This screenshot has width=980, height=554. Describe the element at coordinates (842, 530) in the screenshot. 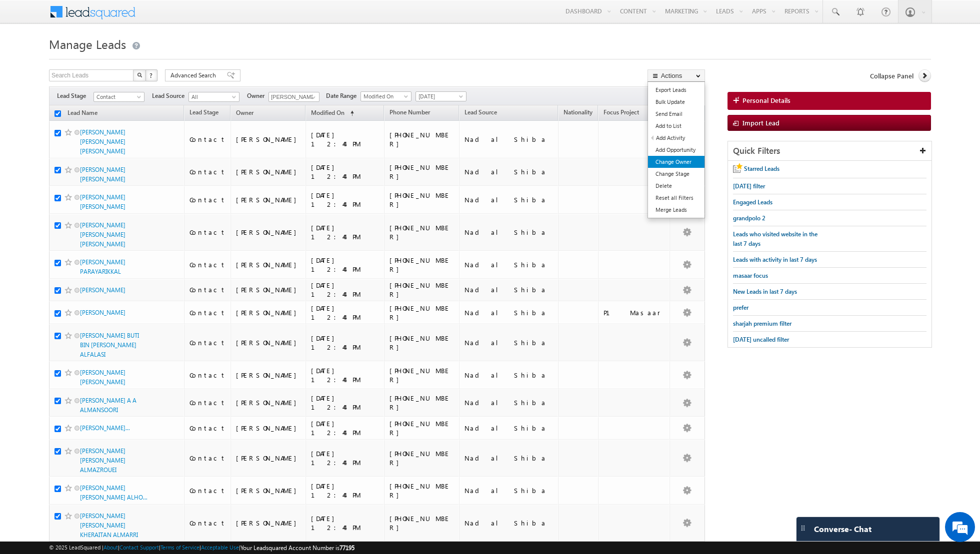

I see `span: Converse - Chat` at that location.